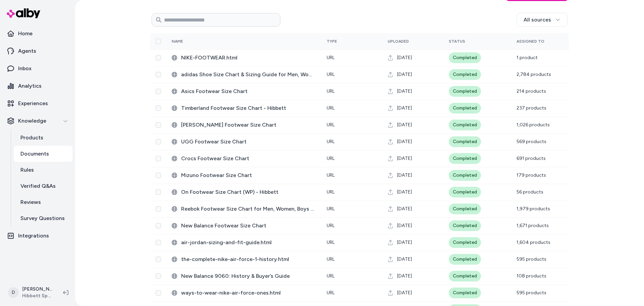  Describe the element at coordinates (531, 276) in the screenshot. I see `span: 108 products` at that location.